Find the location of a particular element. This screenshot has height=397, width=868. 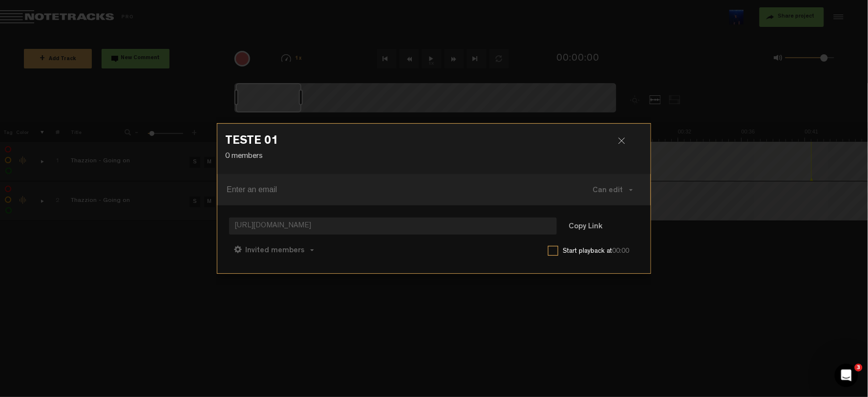

span: 00:00 is located at coordinates (621, 251).